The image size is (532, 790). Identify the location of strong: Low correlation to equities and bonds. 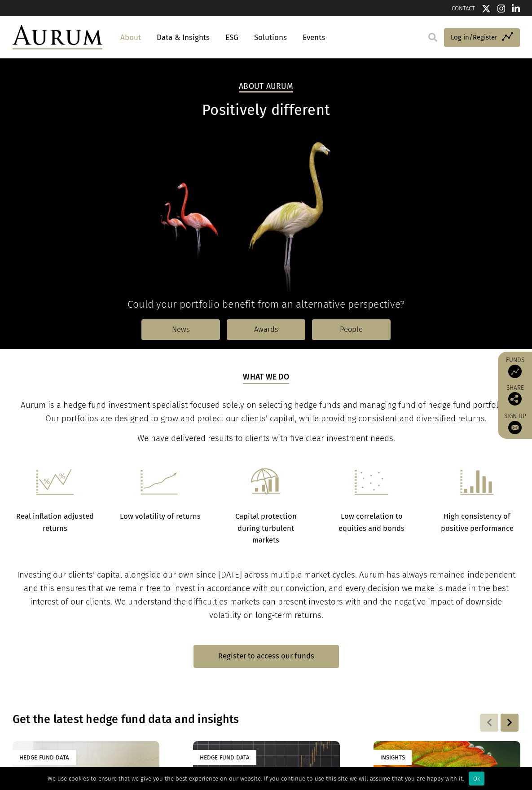
(371, 522).